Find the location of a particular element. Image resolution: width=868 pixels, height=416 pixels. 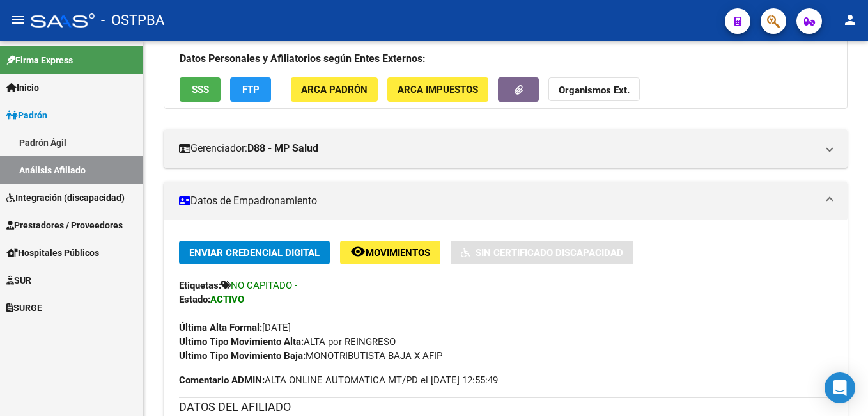

span: Sin Certificado Discapacidad is located at coordinates (549, 253).